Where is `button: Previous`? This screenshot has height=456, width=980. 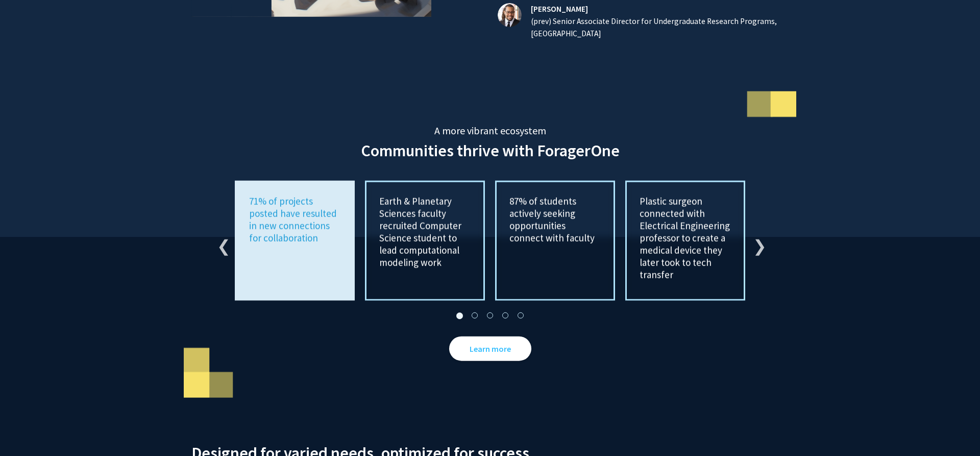
button: Previous is located at coordinates (222, 241).